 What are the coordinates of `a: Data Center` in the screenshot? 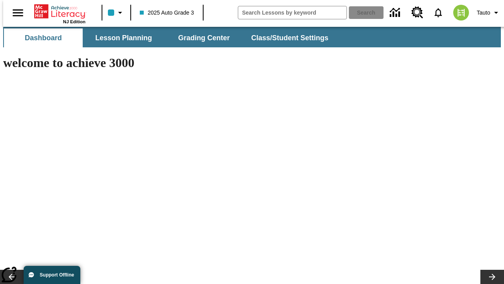 It's located at (396, 13).